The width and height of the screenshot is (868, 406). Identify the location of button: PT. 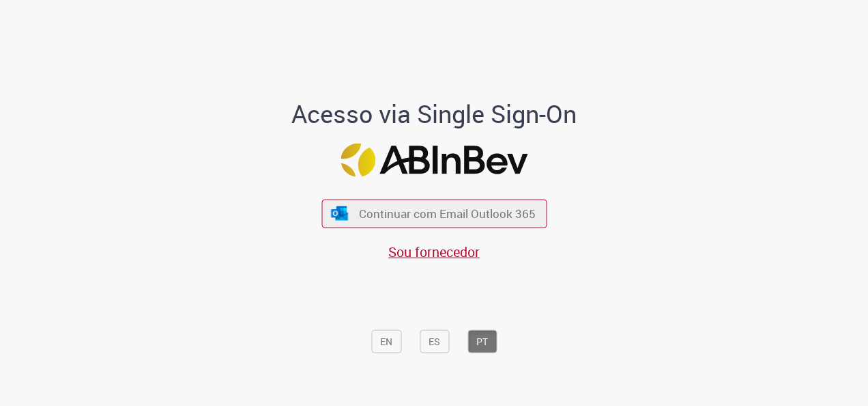
(482, 341).